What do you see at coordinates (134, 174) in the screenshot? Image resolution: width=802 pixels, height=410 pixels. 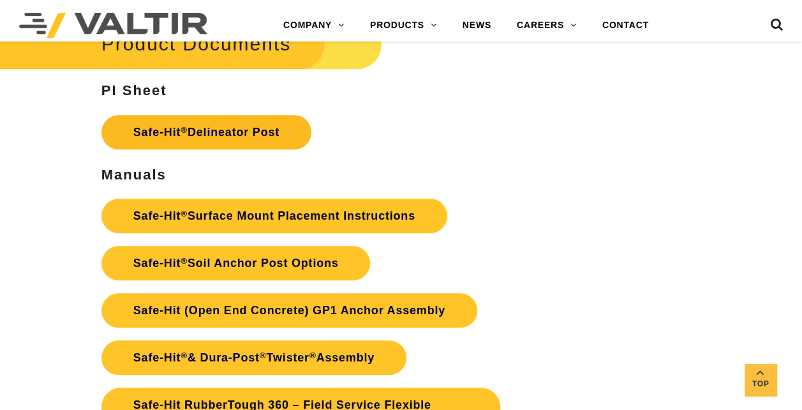 I see `strong: Manuals` at bounding box center [134, 174].